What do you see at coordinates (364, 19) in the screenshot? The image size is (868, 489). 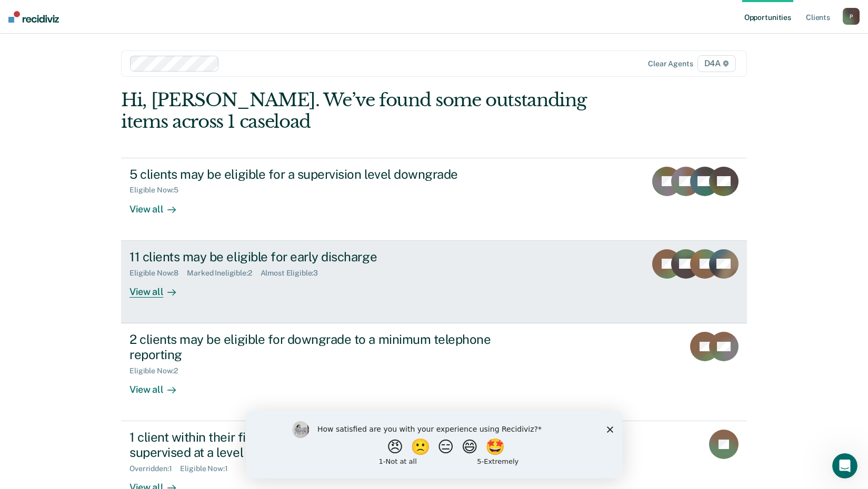 I see `div: Close survey` at bounding box center [364, 19].